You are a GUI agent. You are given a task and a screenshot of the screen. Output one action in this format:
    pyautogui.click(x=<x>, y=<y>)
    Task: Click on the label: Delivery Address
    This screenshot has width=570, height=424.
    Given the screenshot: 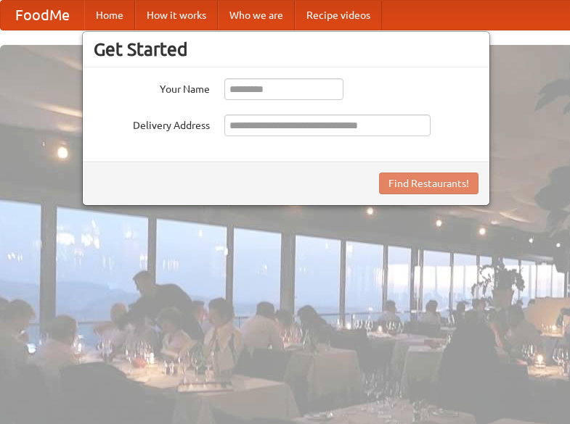 What is the action you would take?
    pyautogui.click(x=152, y=123)
    